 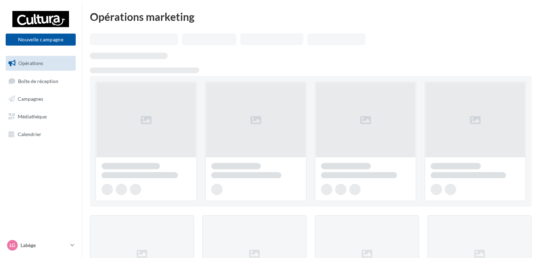 What do you see at coordinates (30, 99) in the screenshot?
I see `span: Campagnes` at bounding box center [30, 99].